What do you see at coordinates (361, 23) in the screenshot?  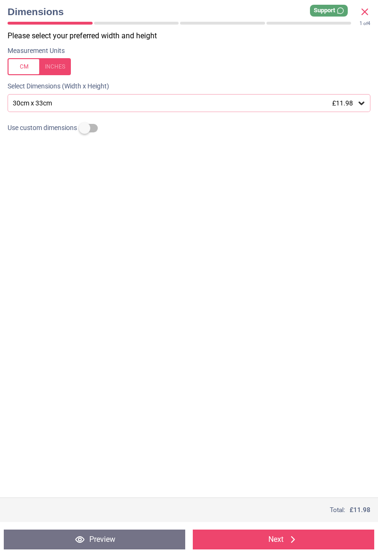 I see `span: 1` at bounding box center [361, 23].